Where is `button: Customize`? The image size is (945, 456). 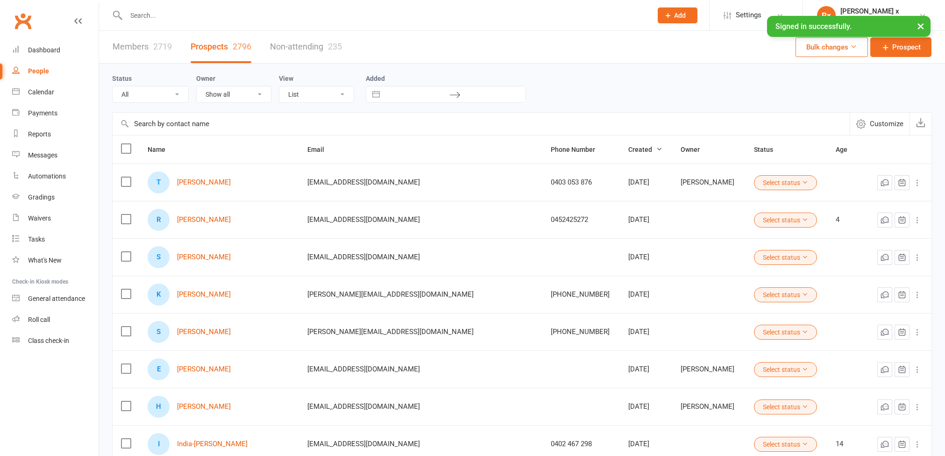 button: Customize is located at coordinates (879, 124).